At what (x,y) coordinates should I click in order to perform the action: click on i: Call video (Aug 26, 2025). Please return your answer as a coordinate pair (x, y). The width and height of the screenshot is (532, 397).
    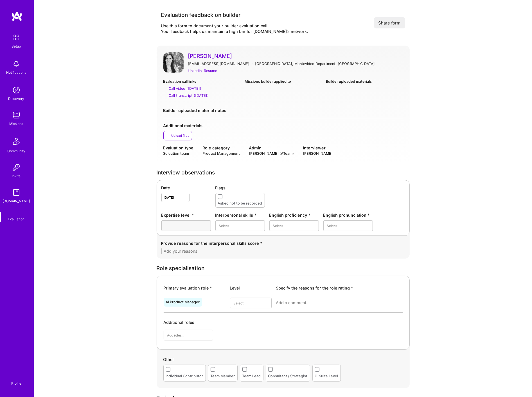
    Looking at the image, I should click on (166, 89).